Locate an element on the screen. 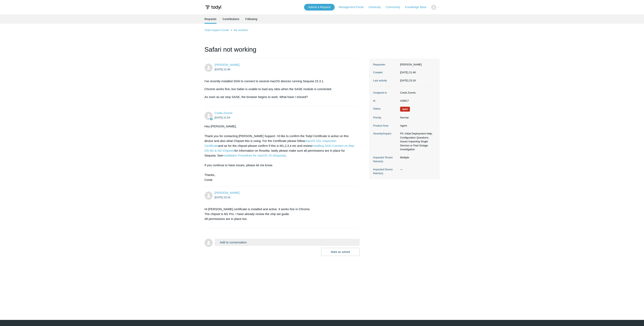 Image resolution: width=644 pixels, height=326 pixels. a: Submit a Request is located at coordinates (320, 7).